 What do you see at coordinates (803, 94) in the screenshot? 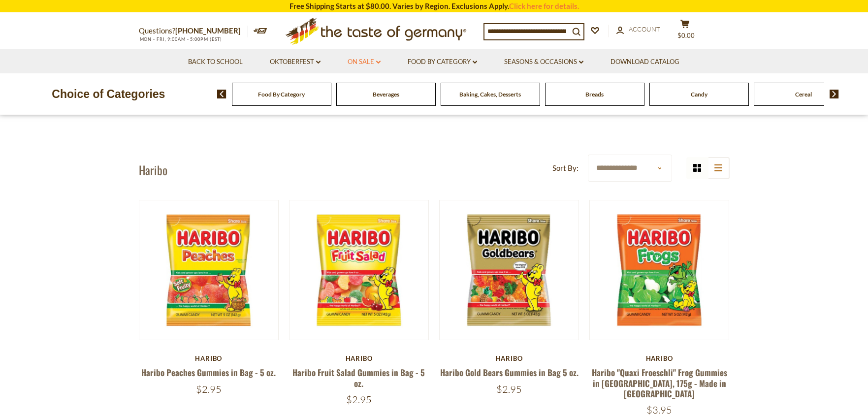
I see `span: Cereal` at bounding box center [803, 94].